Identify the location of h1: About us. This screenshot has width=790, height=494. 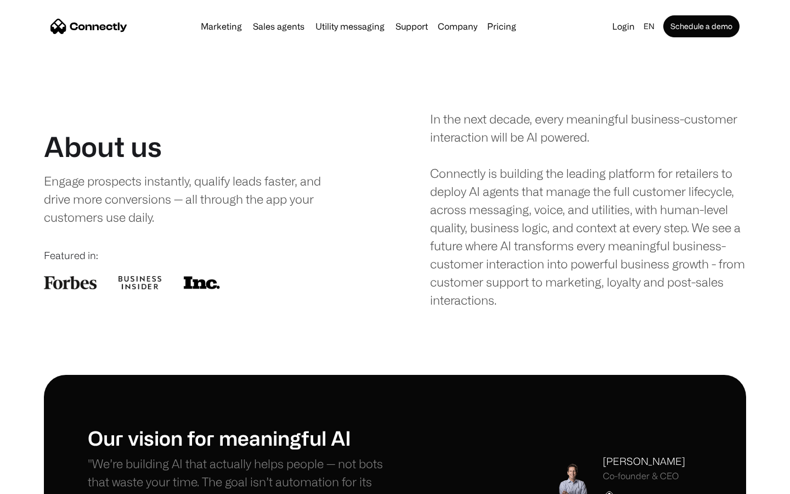
(103, 146).